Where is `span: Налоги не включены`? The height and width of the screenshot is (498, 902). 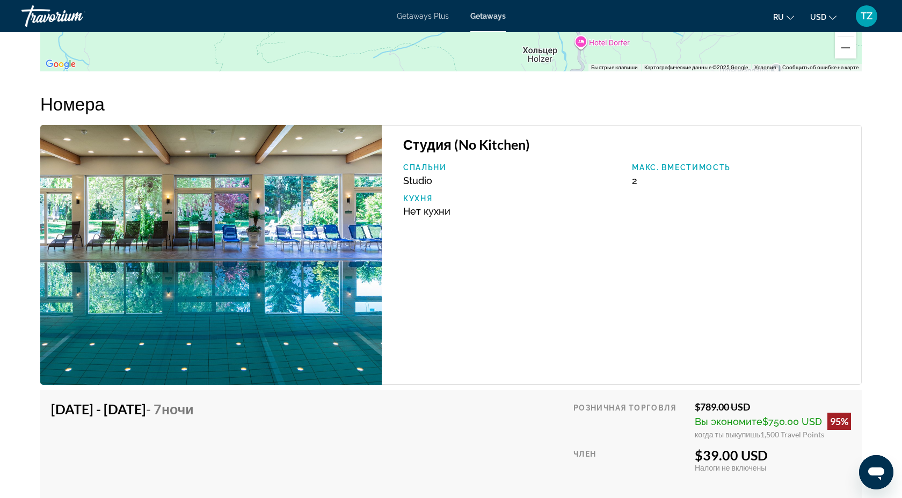
span: Налоги не включены is located at coordinates (731, 468).